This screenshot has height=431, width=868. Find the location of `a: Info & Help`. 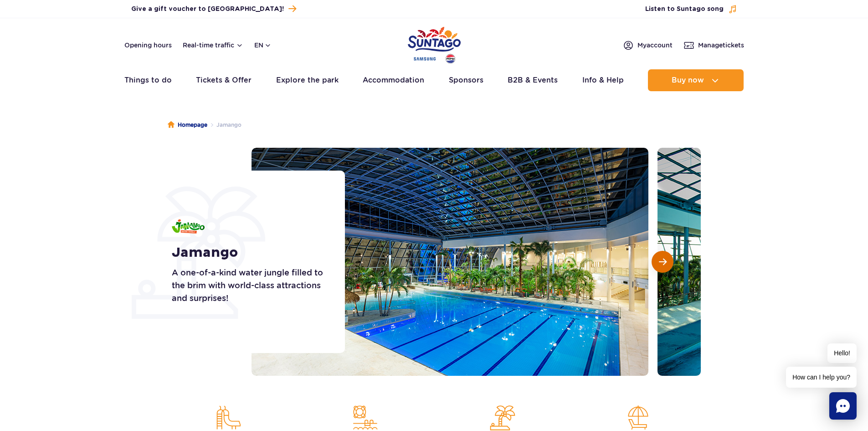

a: Info & Help is located at coordinates (603, 80).